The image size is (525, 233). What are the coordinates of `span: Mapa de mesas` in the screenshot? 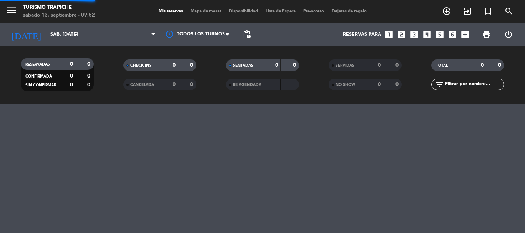 It's located at (206, 11).